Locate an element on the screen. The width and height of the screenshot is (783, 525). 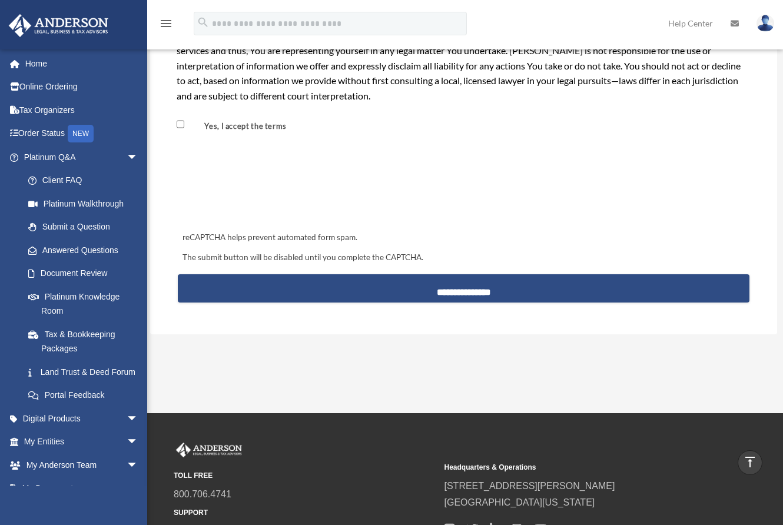
a: Portal Feedback is located at coordinates (86, 396).